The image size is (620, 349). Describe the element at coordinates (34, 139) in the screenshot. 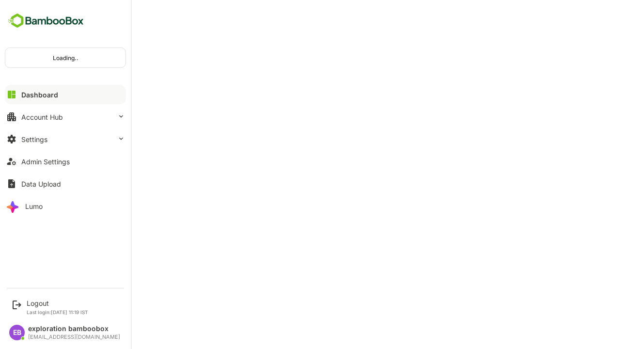

I see `div: Settings` at that location.